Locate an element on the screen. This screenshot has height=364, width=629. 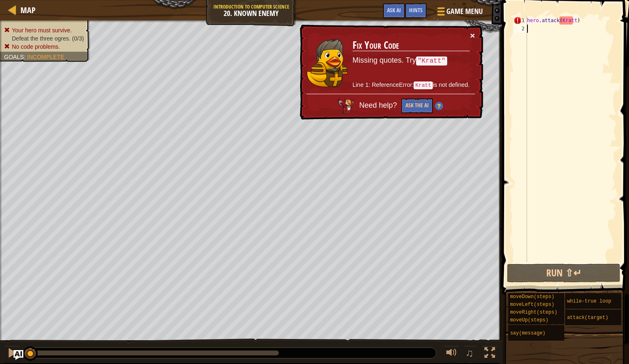
div: 1 is located at coordinates (520, 20).